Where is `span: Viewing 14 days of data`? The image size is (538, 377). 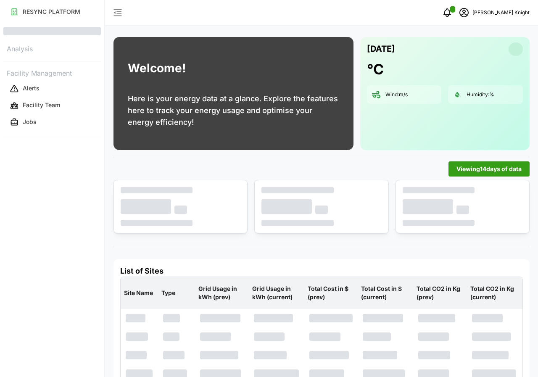
span: Viewing 14 days of data is located at coordinates (489, 169).